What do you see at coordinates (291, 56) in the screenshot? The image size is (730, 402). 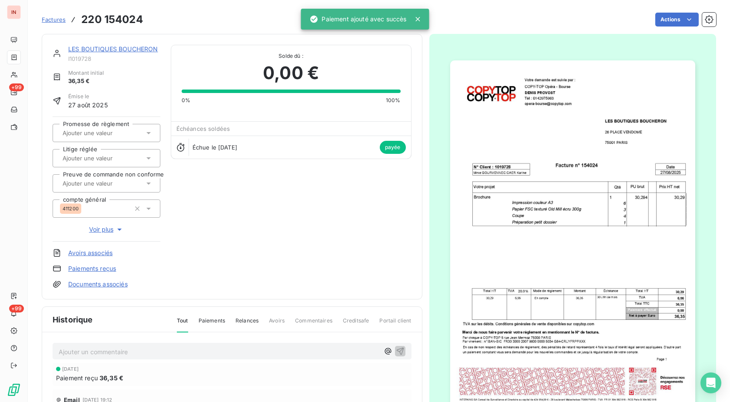 I see `span: Solde dû :` at bounding box center [291, 56].